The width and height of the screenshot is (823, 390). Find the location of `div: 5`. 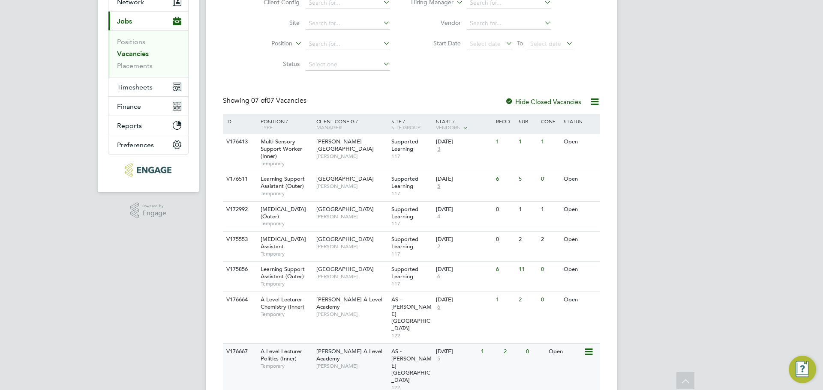

div: 5 is located at coordinates (527, 179).